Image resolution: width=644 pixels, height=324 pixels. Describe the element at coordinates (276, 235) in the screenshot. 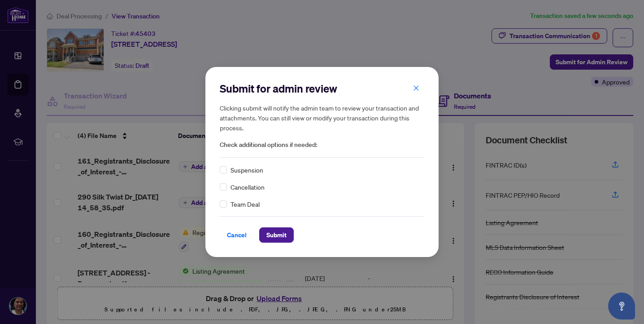

I see `span: Submit` at that location.